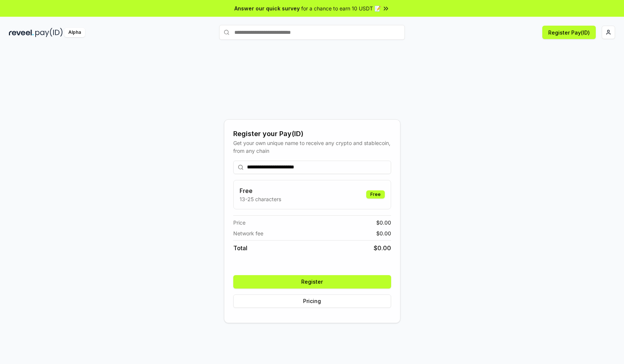  I want to click on div: Alpha, so click(74, 32).